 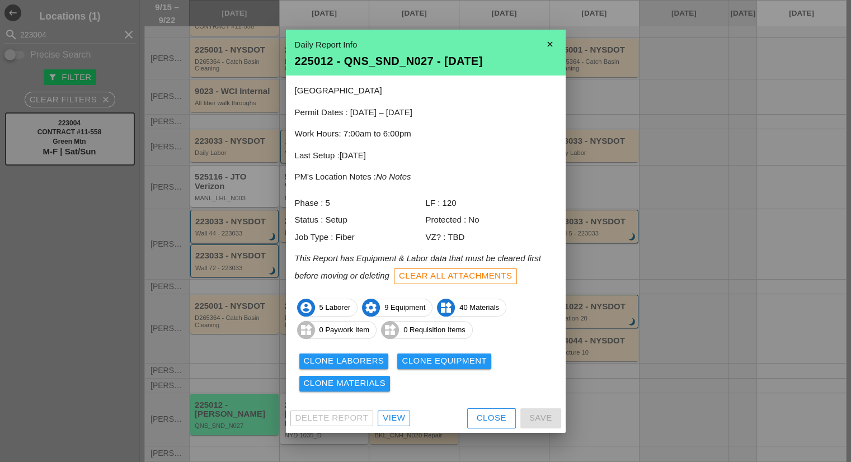 I want to click on p: Last Setup :, so click(x=426, y=155).